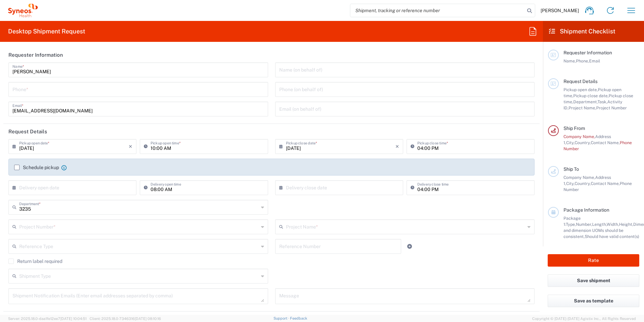  Describe the element at coordinates (599, 224) in the screenshot. I see `span: Length,` at that location.